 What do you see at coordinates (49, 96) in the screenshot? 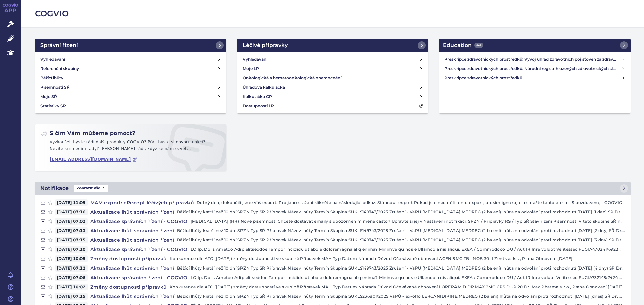
I see `h4: Moje SŘ` at bounding box center [49, 96].